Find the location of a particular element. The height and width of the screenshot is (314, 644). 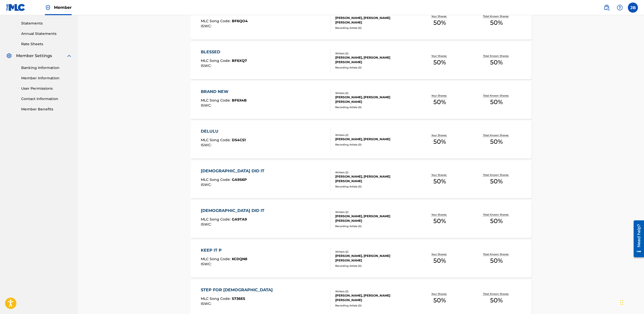

a: Contact Information is located at coordinates (47, 99).